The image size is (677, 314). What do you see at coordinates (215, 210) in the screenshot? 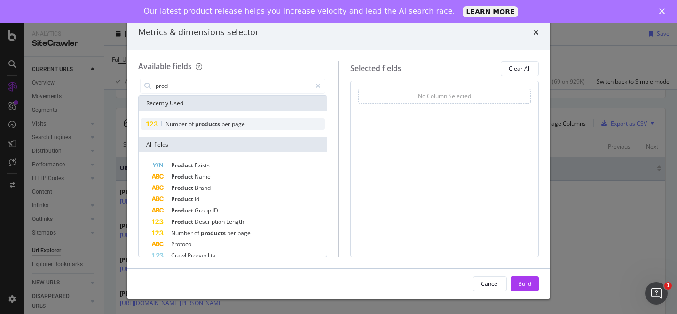
I see `span: ID` at bounding box center [215, 210].